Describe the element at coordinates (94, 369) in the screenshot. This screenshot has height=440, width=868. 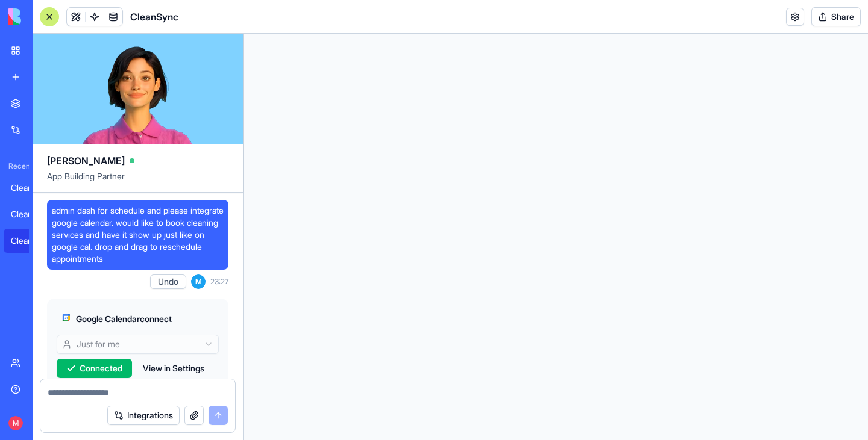
I see `button: Connected` at that location.